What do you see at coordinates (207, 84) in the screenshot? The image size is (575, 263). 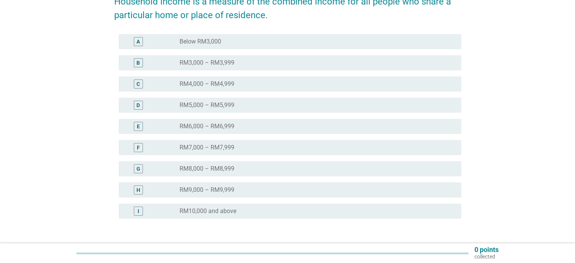 I see `label: RM4,000 – RM4,999` at bounding box center [207, 84].